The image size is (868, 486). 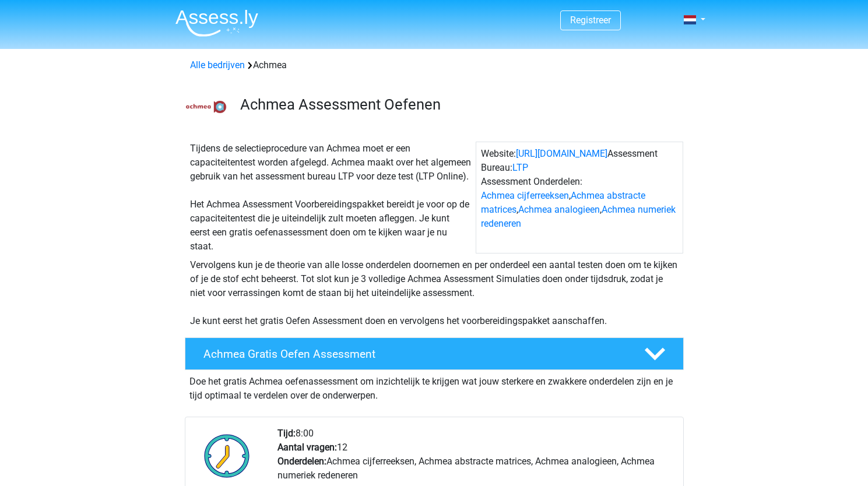 What do you see at coordinates (307, 447) in the screenshot?
I see `b: Aantal vragen:` at bounding box center [307, 447].